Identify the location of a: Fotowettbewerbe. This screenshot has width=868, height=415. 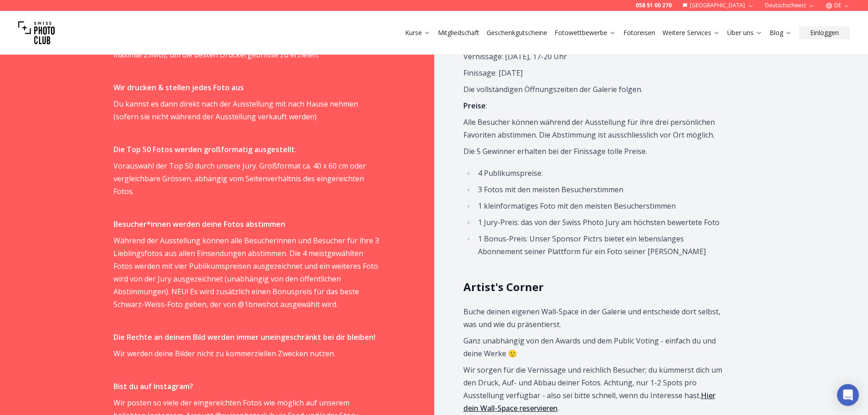
(585, 33).